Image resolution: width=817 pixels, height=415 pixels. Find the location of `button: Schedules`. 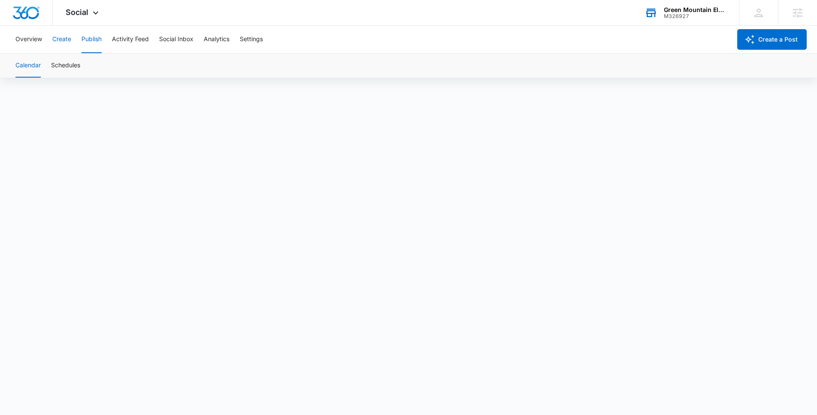

button: Schedules is located at coordinates (66, 66).